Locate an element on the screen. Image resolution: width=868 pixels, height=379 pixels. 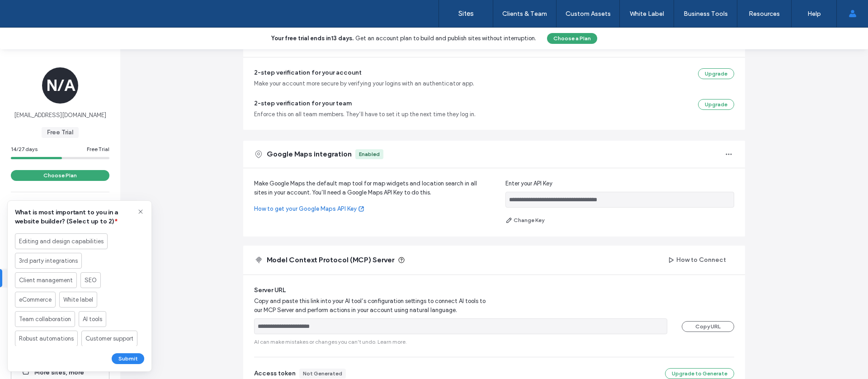
span: Help is located at coordinates (30, 10).